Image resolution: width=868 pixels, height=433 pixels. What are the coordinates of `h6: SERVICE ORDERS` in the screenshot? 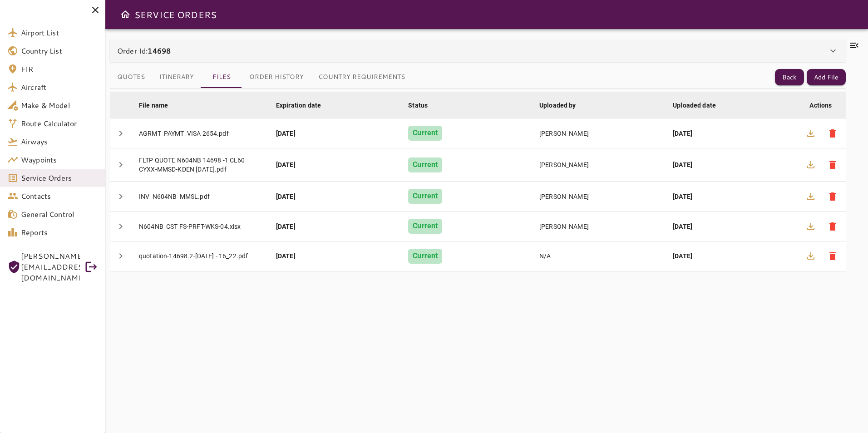 It's located at (175, 15).